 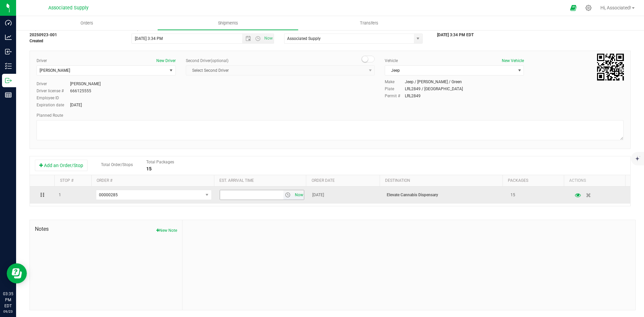 What do you see at coordinates (9, 52) in the screenshot?
I see `inline-svg: Inbound` at bounding box center [9, 52].